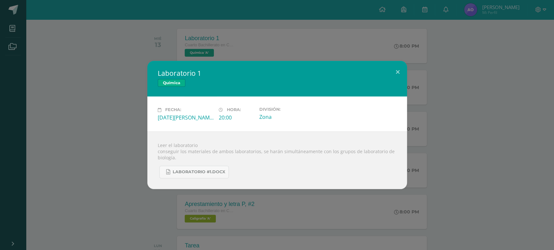 This screenshot has width=554, height=250. Describe the element at coordinates (234, 110) in the screenshot. I see `span: Hora:` at that location.